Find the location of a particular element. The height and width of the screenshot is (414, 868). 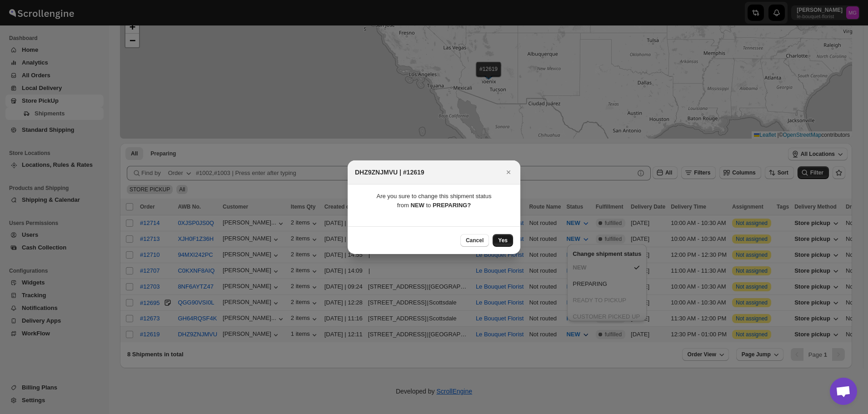

h2: DHZ9ZNJMVU | #12619 is located at coordinates (390, 172).